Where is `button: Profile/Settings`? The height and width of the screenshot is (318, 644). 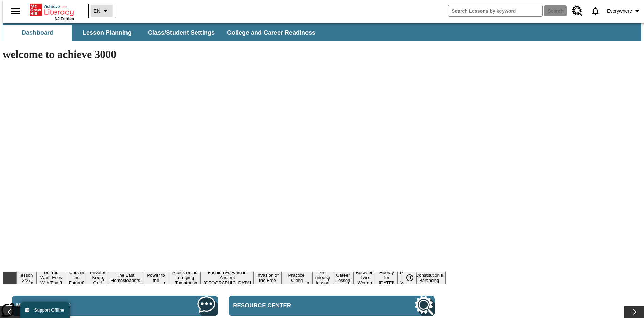 button: Profile/Settings is located at coordinates (624, 11).